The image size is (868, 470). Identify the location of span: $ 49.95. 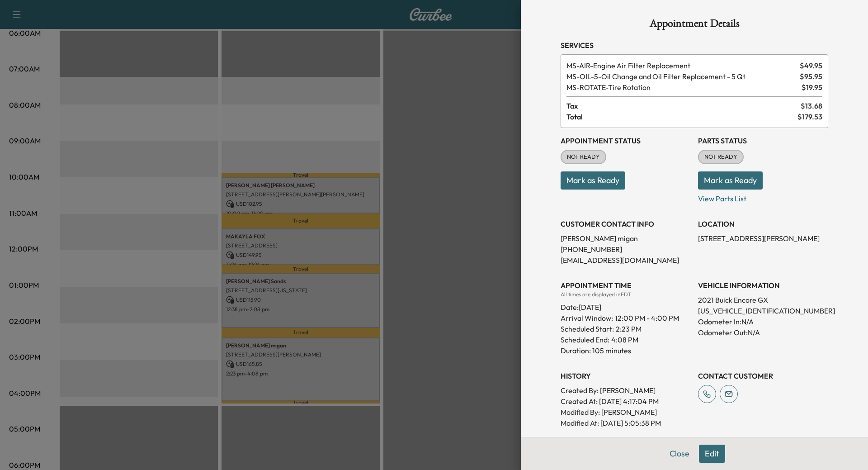
(811, 66).